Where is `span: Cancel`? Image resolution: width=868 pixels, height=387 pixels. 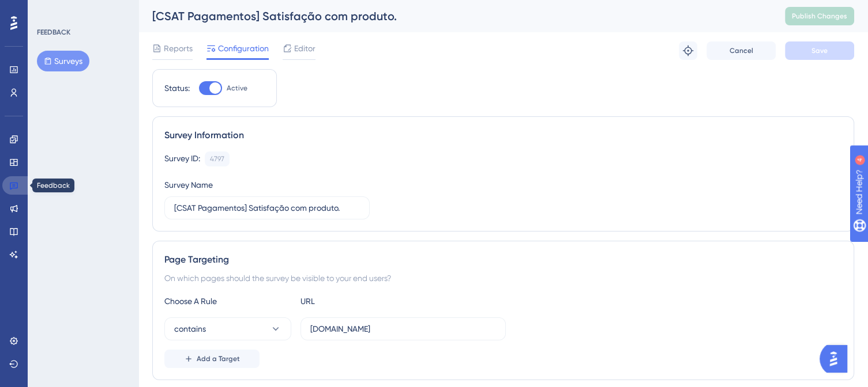
span: Cancel is located at coordinates (741, 51).